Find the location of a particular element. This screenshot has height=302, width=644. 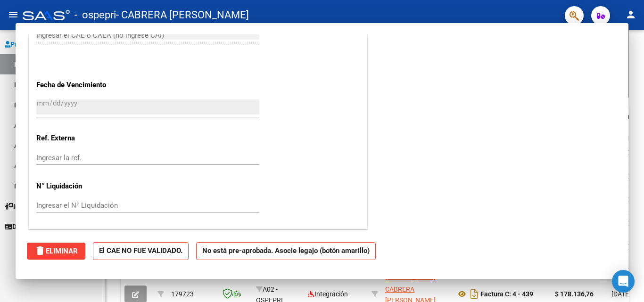

span: Eliminar is located at coordinates (56, 252).